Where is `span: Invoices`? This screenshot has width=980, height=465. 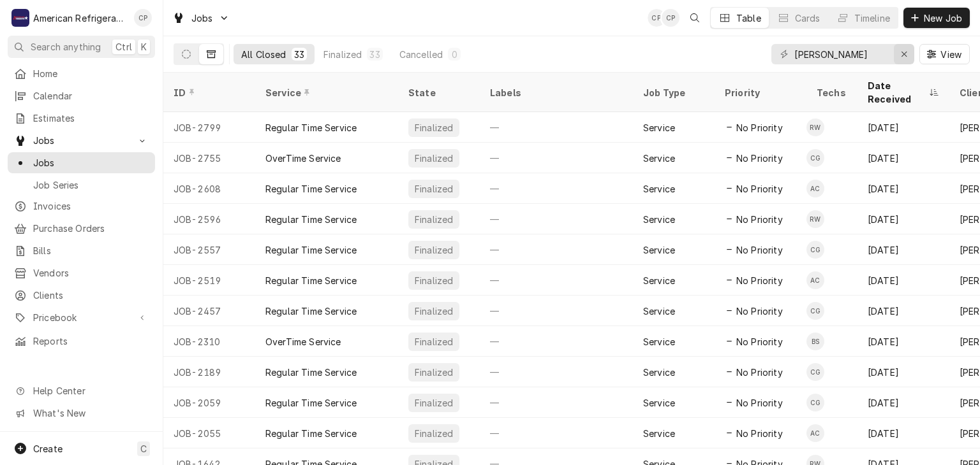 span: Invoices is located at coordinates (91, 206).